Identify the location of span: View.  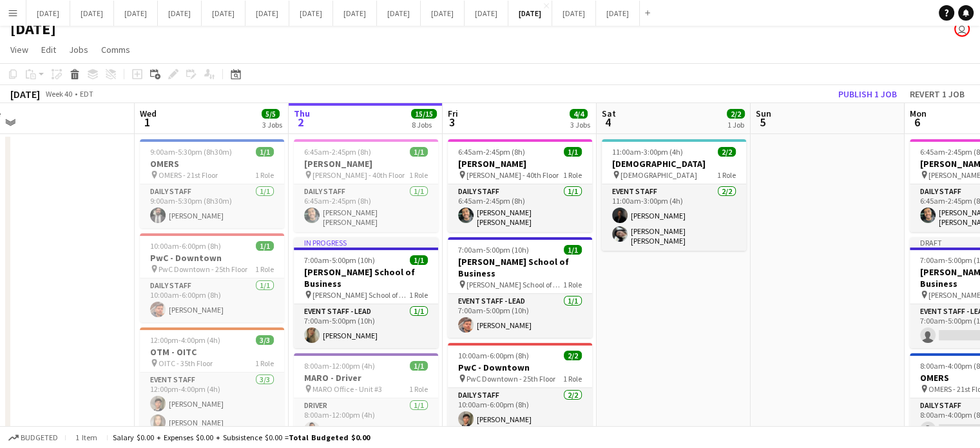
(20, 49).